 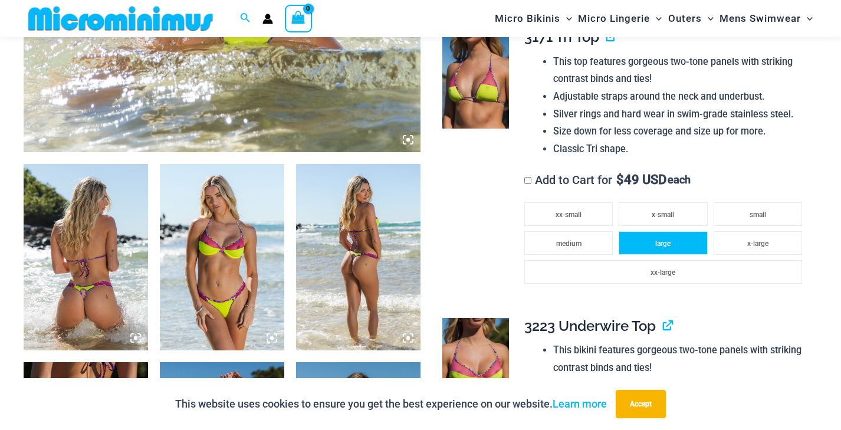 I want to click on li: medium, so click(x=568, y=243).